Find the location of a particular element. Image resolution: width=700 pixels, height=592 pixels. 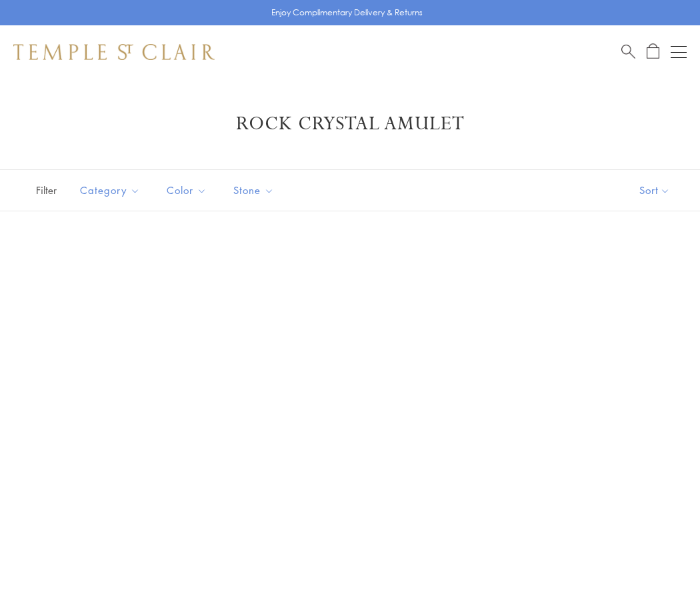

p: Enjoy Complimentary Delivery & Returns is located at coordinates (347, 12).